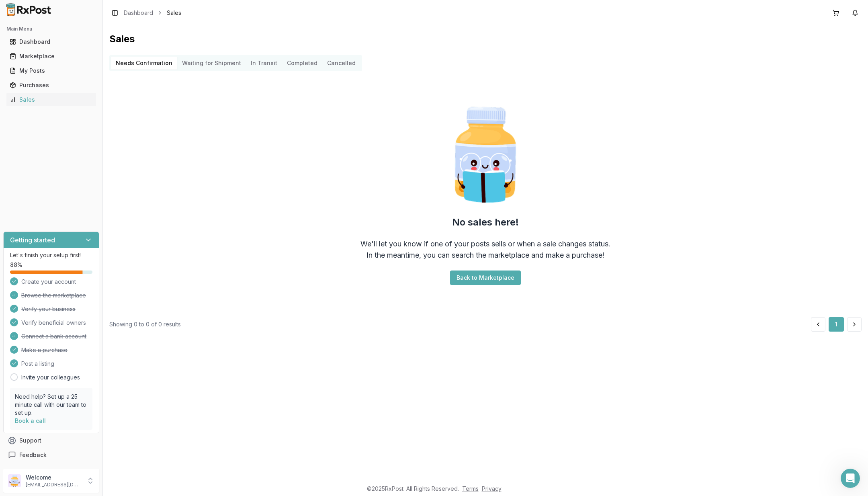 The image size is (868, 496). What do you see at coordinates (485, 154) in the screenshot?
I see `img: Smart Pill Bottle` at bounding box center [485, 154].